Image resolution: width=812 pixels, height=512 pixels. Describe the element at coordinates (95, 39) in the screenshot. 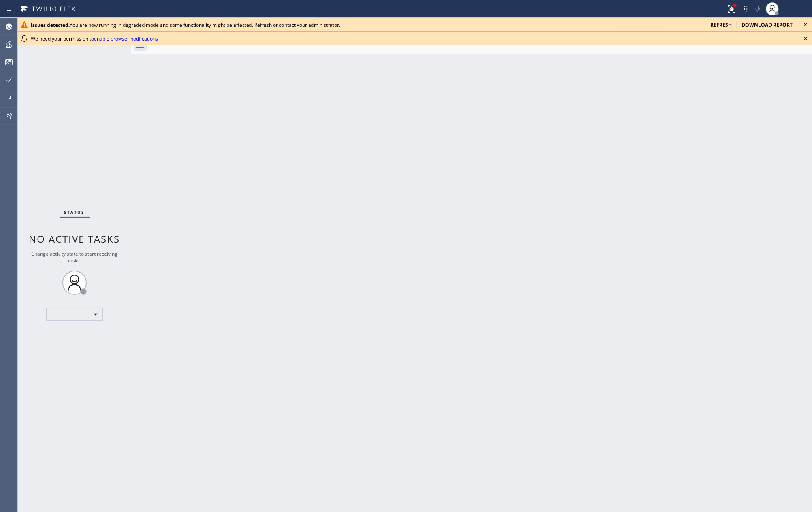

I see `span: We need your permission to` at that location.